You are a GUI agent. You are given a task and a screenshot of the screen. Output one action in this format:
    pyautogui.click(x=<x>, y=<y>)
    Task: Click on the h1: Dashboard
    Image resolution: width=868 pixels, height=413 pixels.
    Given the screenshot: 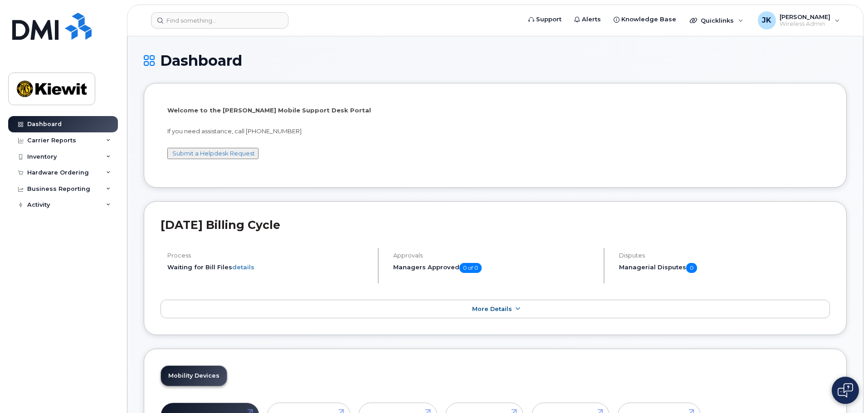 What is the action you would take?
    pyautogui.click(x=496, y=60)
    